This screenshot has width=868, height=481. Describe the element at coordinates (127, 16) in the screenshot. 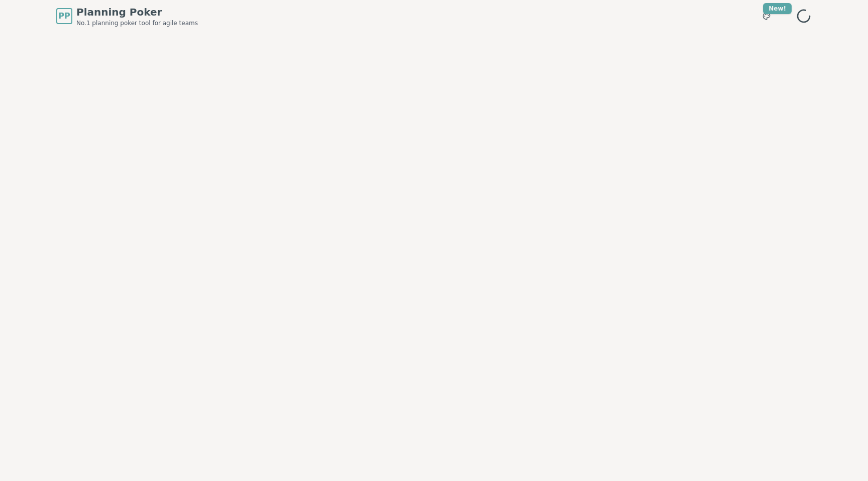

I see `a: PPPlanning PokerNo.1 planning poker tool for agile teams` at that location.